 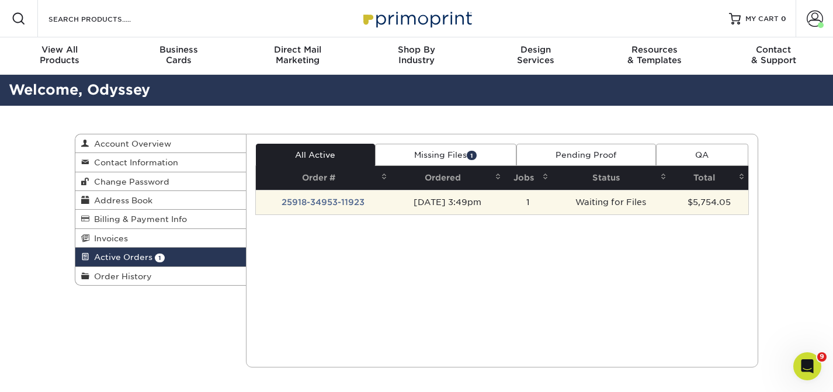 I want to click on div: Industry, so click(x=417, y=55).